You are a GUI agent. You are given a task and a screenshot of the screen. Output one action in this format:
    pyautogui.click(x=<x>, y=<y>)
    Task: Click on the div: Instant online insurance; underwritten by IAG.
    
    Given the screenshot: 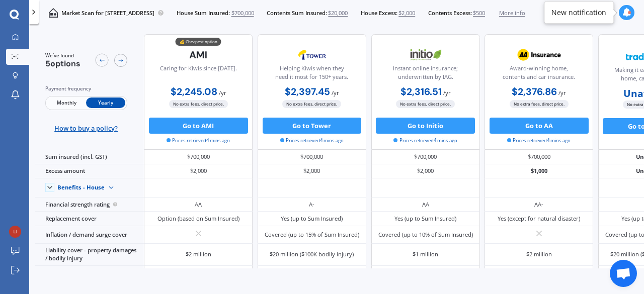 What is the action you would take?
    pyautogui.click(x=425, y=74)
    